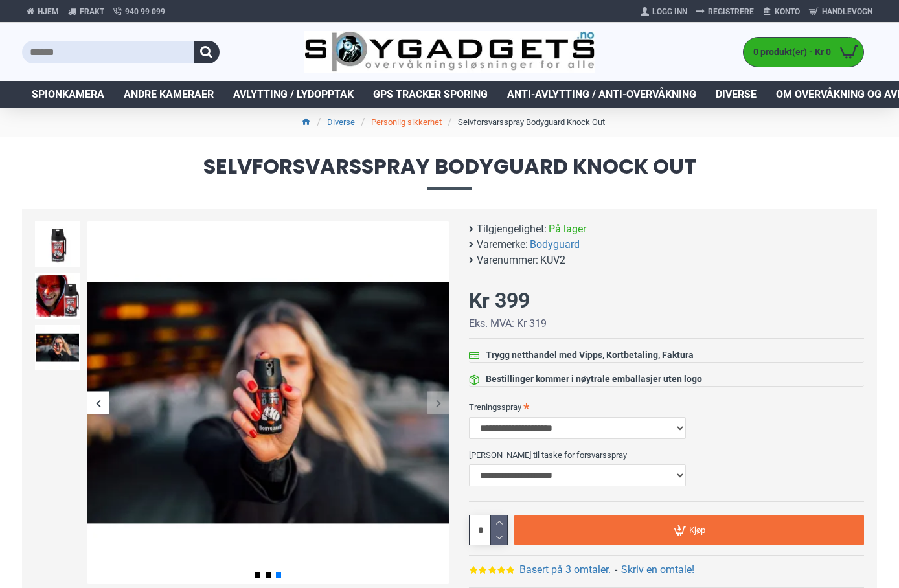 Image resolution: width=899 pixels, height=588 pixels. I want to click on a: Konto, so click(781, 12).